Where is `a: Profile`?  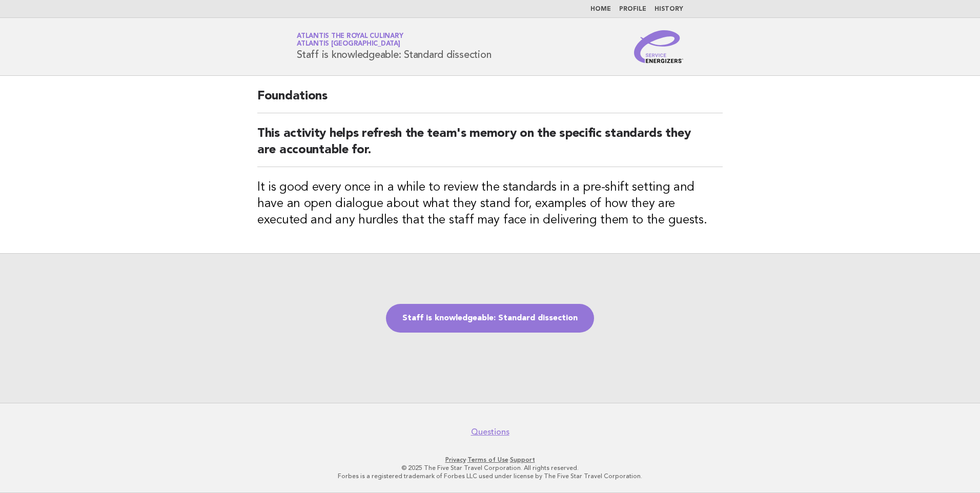
a: Profile is located at coordinates (632, 10).